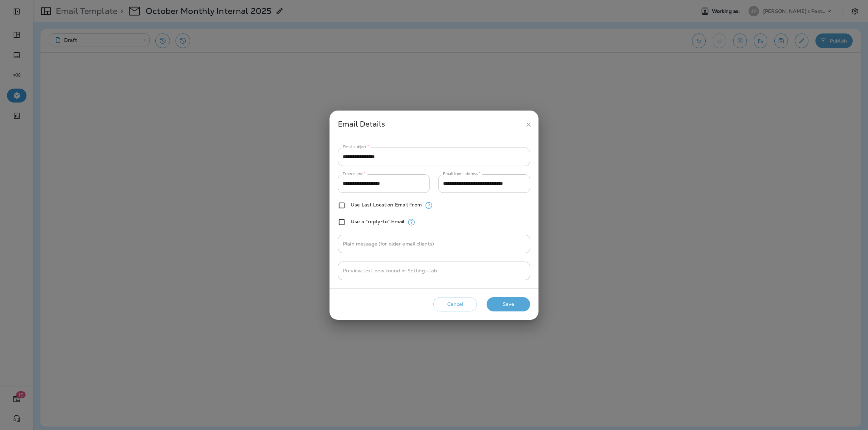  Describe the element at coordinates (509, 304) in the screenshot. I see `button: Save` at that location.